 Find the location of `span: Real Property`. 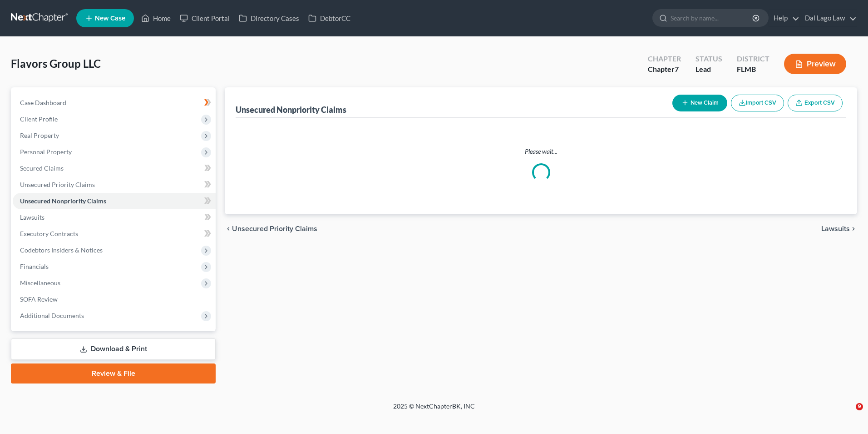

span: Real Property is located at coordinates (39, 135).